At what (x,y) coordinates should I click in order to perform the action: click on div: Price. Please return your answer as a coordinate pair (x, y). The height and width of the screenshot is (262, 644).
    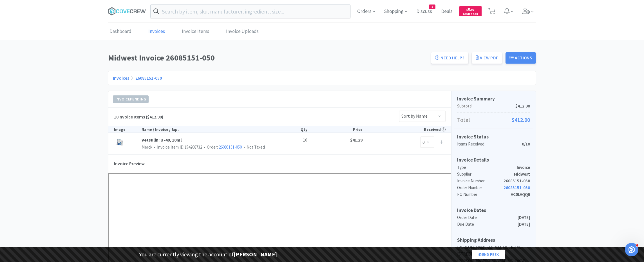
    Looking at the image, I should click on (335, 130).